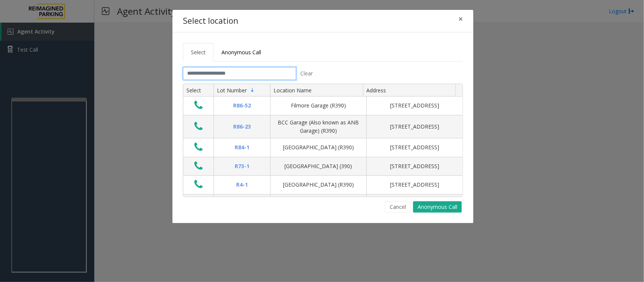 This screenshot has height=282, width=644. Describe the element at coordinates (323, 52) in the screenshot. I see `ul: Tabs` at that location.